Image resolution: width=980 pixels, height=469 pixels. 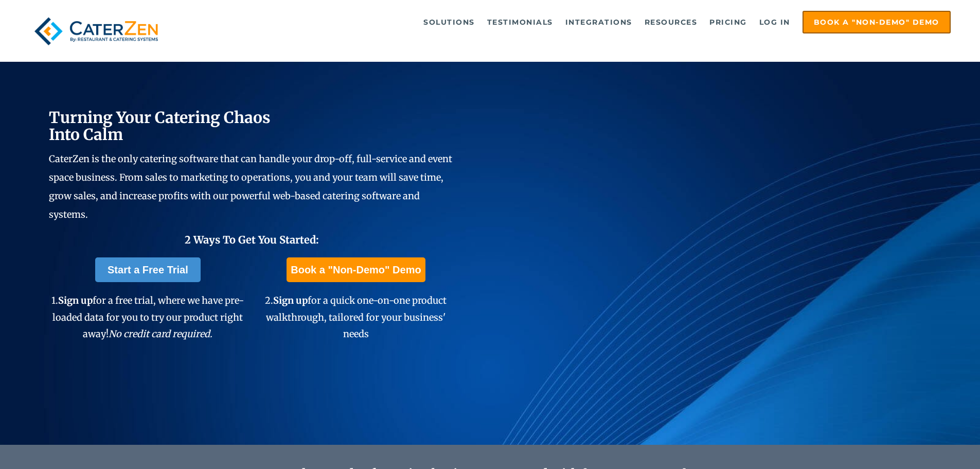 I want to click on img: caterzen, so click(x=96, y=31).